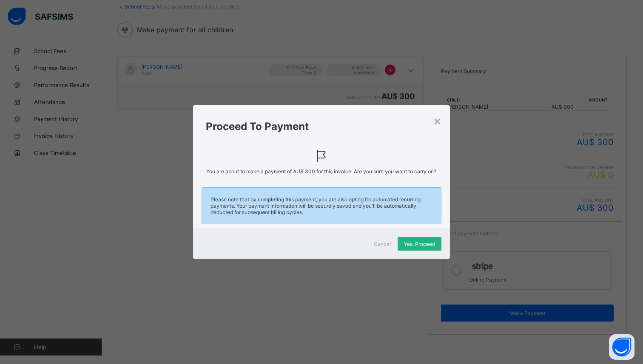 The height and width of the screenshot is (364, 643). What do you see at coordinates (622, 348) in the screenshot?
I see `button: Open asap` at bounding box center [622, 348].